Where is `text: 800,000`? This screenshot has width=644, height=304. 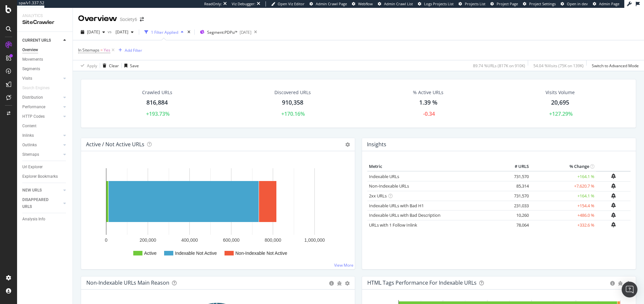
text: 800,000 is located at coordinates (272, 240).